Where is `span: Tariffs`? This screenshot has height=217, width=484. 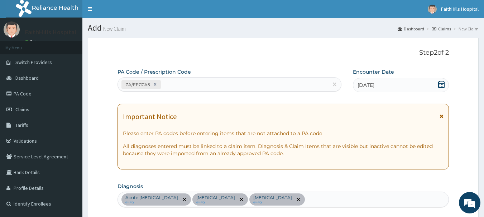
span: Tariffs is located at coordinates (22, 125).